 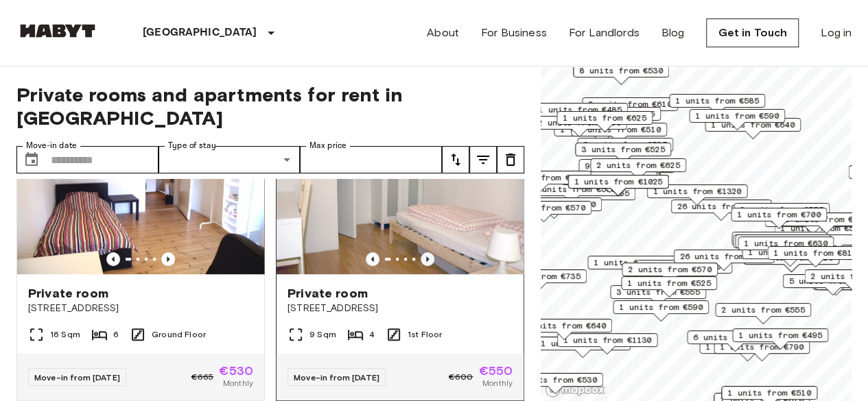 I want to click on span: 8 units from €530, so click(x=621, y=71).